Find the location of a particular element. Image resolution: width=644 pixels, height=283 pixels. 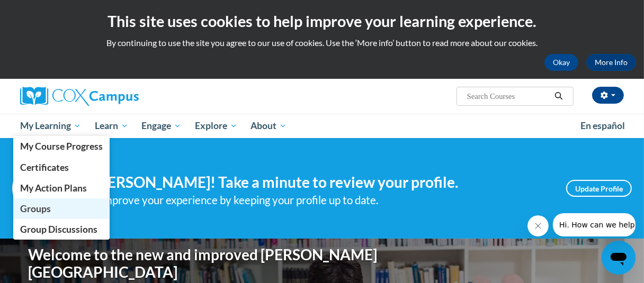

a: Groups is located at coordinates (61, 208).